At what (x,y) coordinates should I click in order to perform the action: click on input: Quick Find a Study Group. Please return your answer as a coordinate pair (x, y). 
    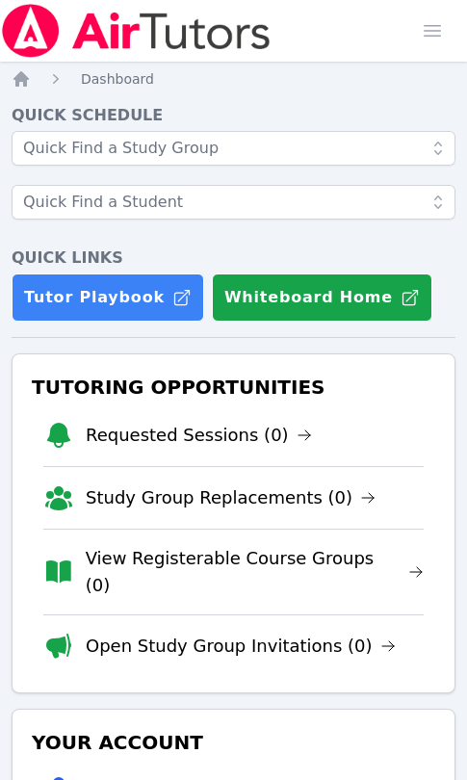
    Looking at the image, I should click on (233, 148).